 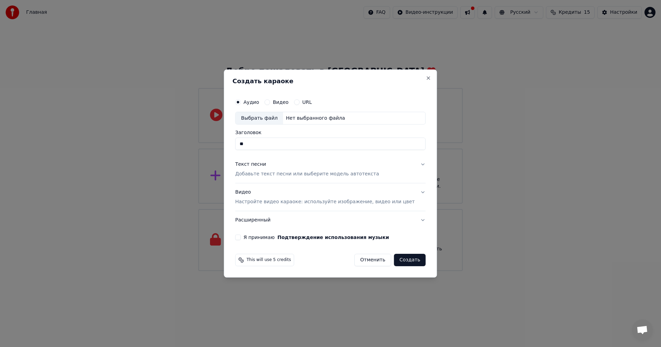 I want to click on button: Создать, so click(x=410, y=260).